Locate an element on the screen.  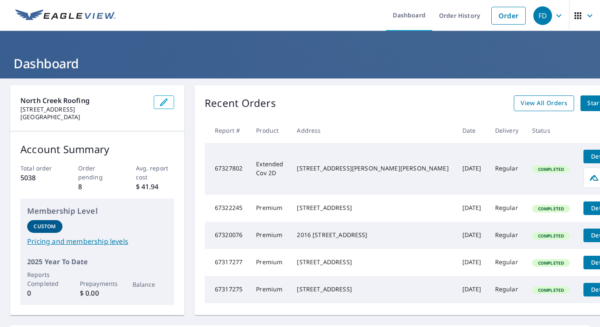
th: Status is located at coordinates (550, 130).